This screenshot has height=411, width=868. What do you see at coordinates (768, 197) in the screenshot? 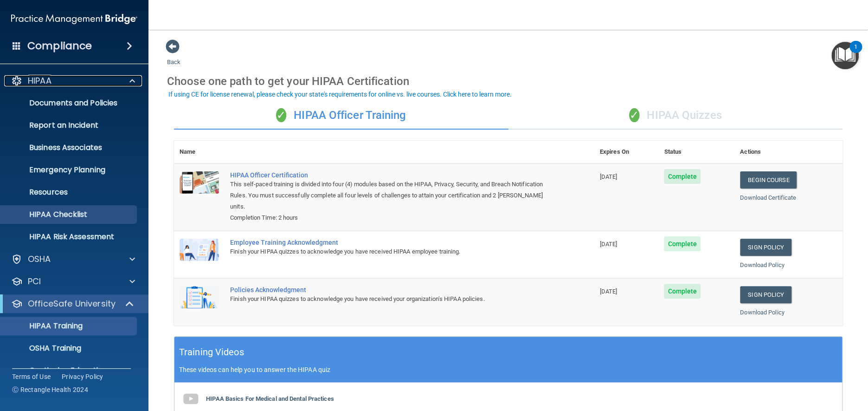
I see `a: Download Certificate` at bounding box center [768, 197].